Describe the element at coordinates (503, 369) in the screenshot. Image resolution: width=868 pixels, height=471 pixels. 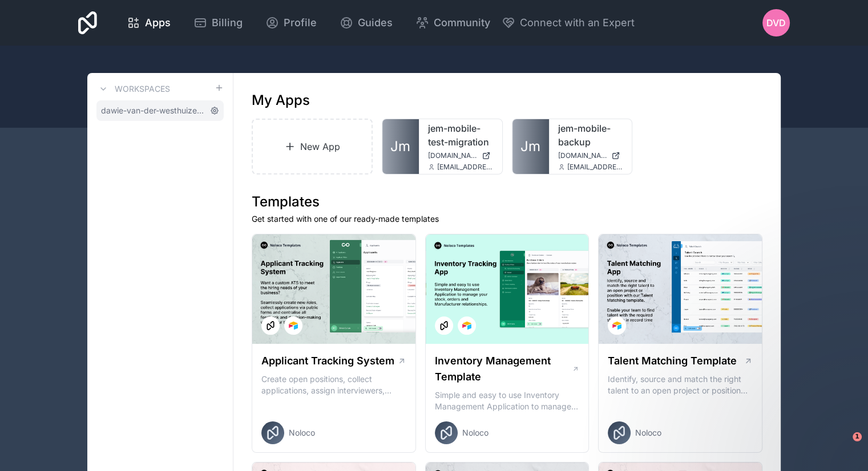
I see `h1: Inventory Management Template` at that location.